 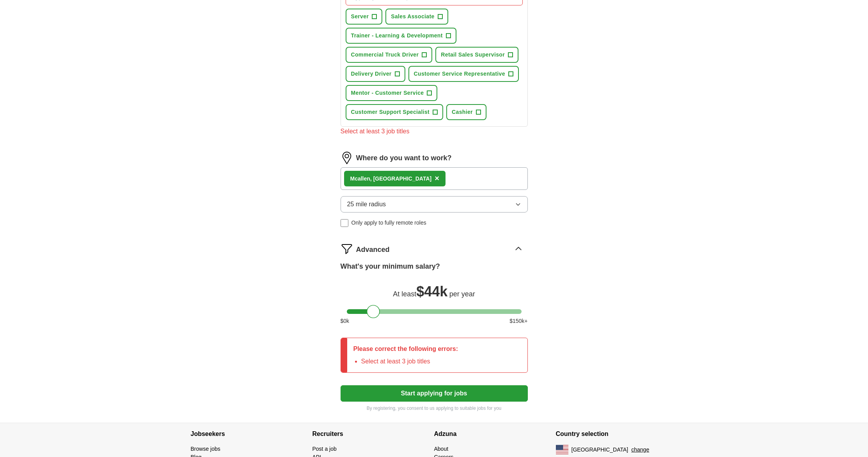 I want to click on button: Customer Service Representative, so click(x=463, y=74).